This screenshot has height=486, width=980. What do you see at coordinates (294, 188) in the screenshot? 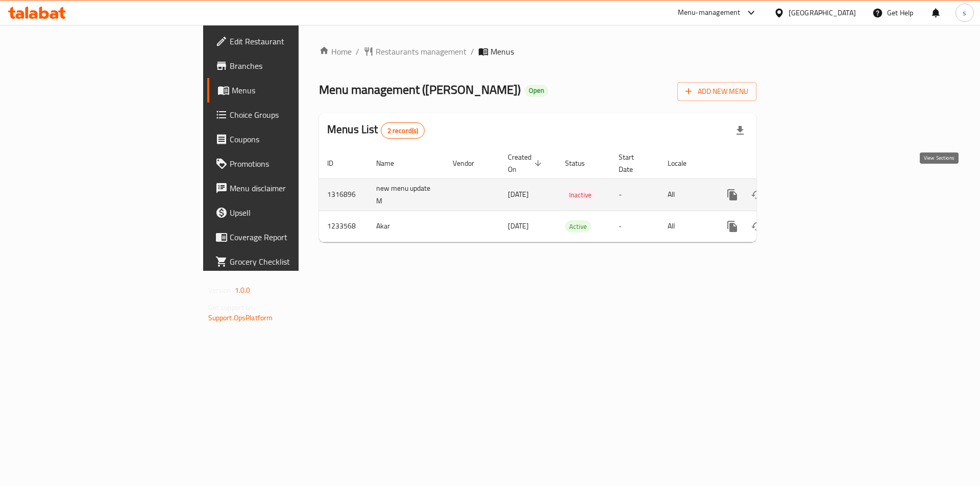
I see `span: Menu disclaimer` at bounding box center [294, 188].